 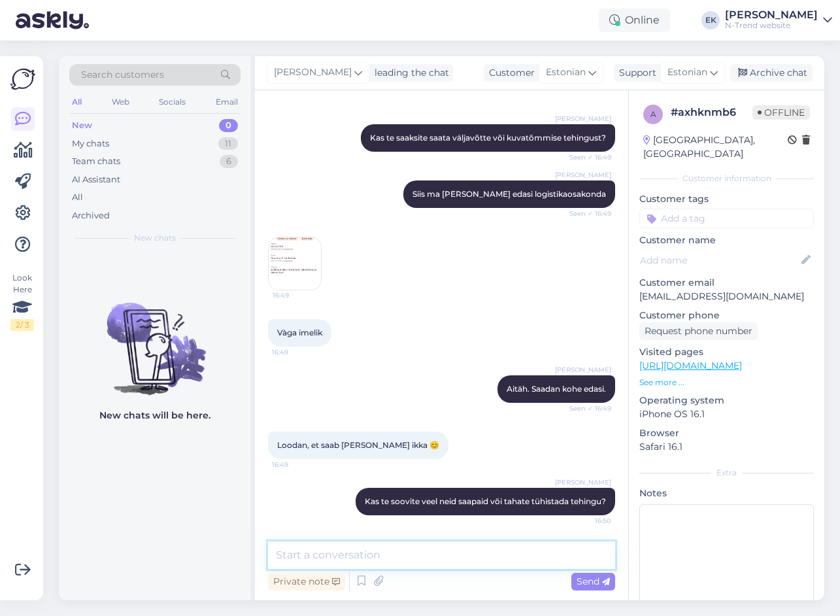 I want to click on div: Archive chat, so click(x=771, y=73).